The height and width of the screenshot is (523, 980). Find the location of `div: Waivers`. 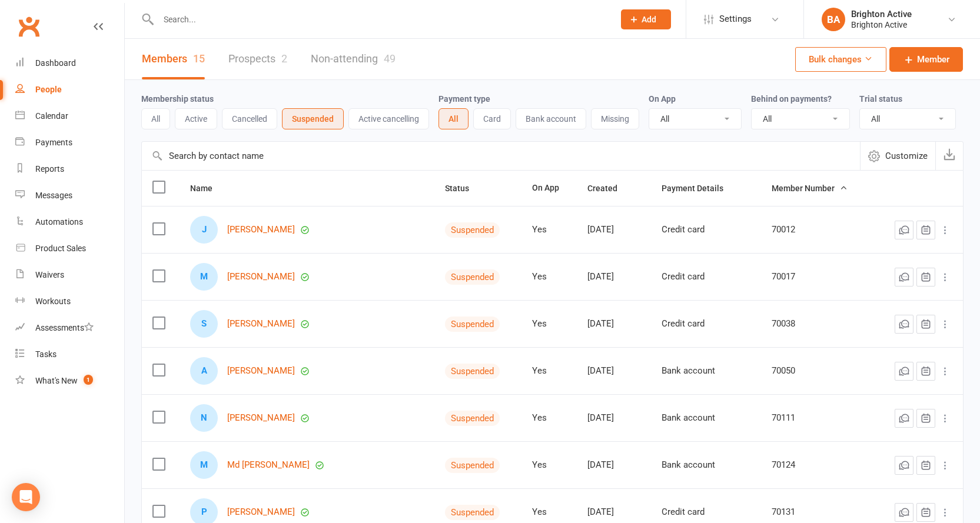

div: Waivers is located at coordinates (49, 275).